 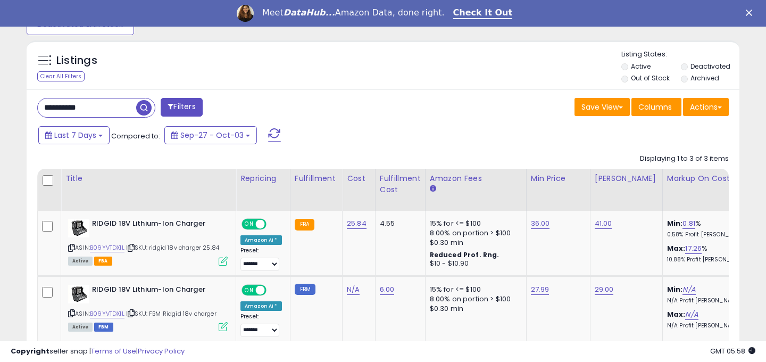 I want to click on small: FBM, so click(x=305, y=289).